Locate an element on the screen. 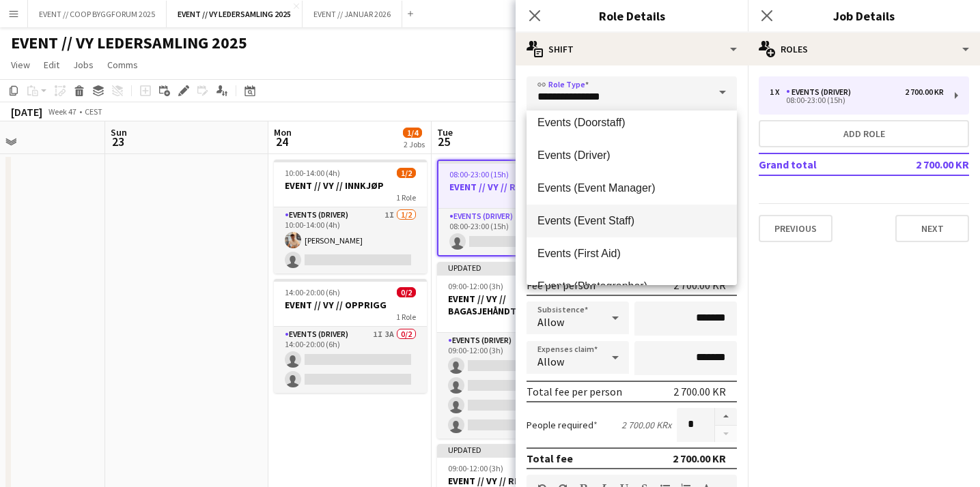 The width and height of the screenshot is (980, 487). a: View is located at coordinates (20, 65).